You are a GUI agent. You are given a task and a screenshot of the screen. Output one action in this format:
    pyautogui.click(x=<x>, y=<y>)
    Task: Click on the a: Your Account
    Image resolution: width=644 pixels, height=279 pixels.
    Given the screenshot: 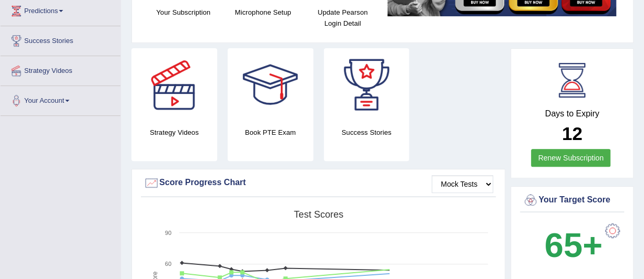 What is the action you would take?
    pyautogui.click(x=61, y=99)
    